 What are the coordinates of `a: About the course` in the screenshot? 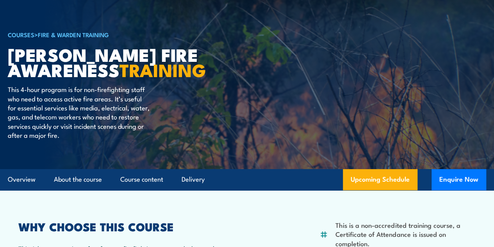 It's located at (78, 179).